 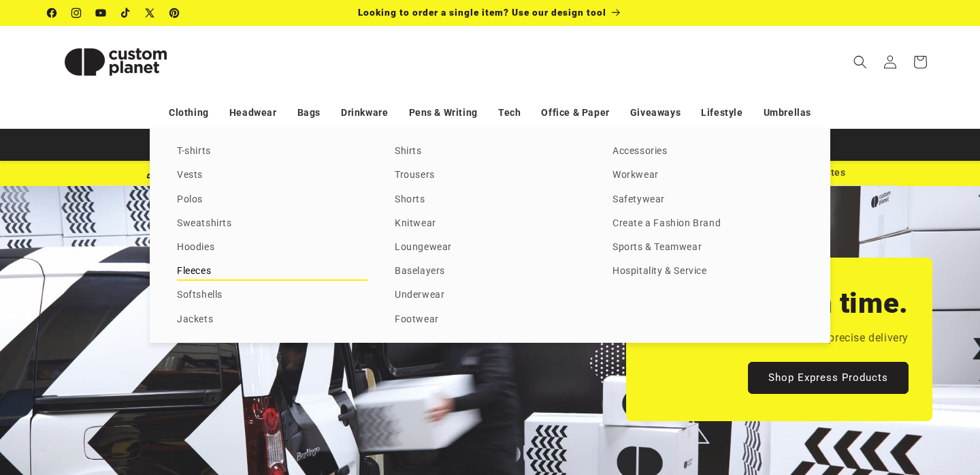 What do you see at coordinates (116, 62) in the screenshot?
I see `img: Custom Planet` at bounding box center [116, 62].